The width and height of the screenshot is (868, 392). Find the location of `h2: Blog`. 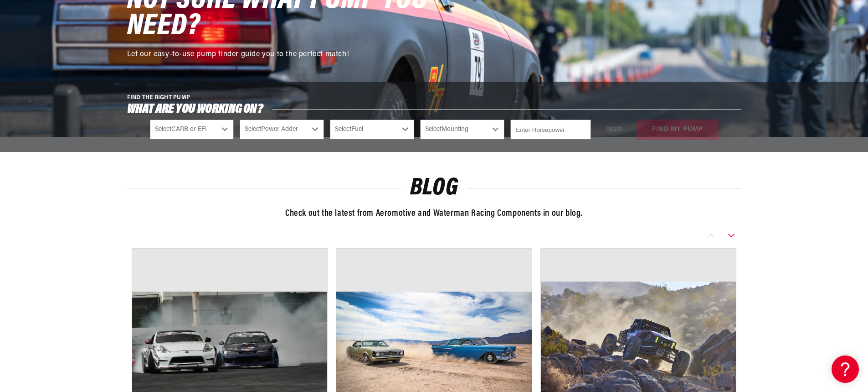

h2: Blog is located at coordinates (435, 188).